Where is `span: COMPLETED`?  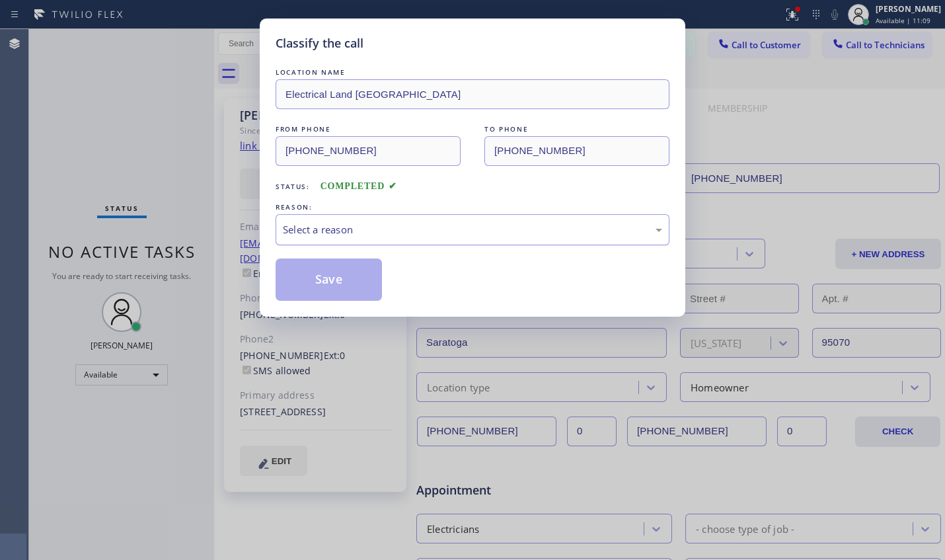
span: COMPLETED is located at coordinates (359, 185).